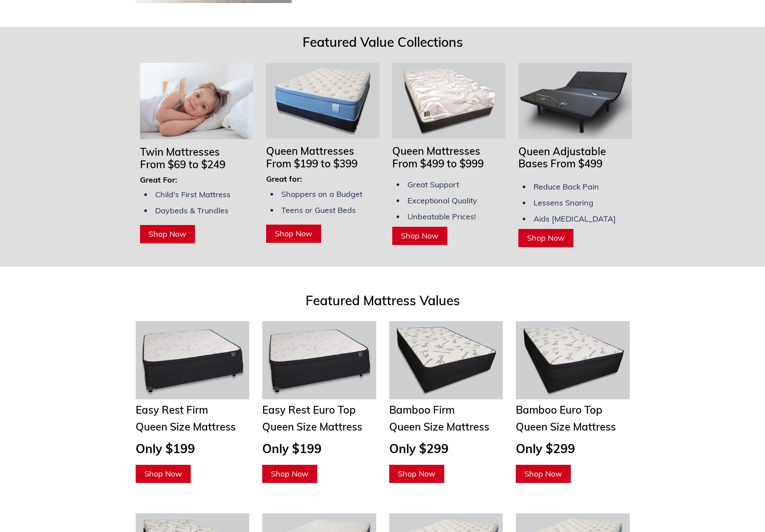 Image resolution: width=765 pixels, height=532 pixels. I want to click on span: Shoppers on a Budget, so click(322, 194).